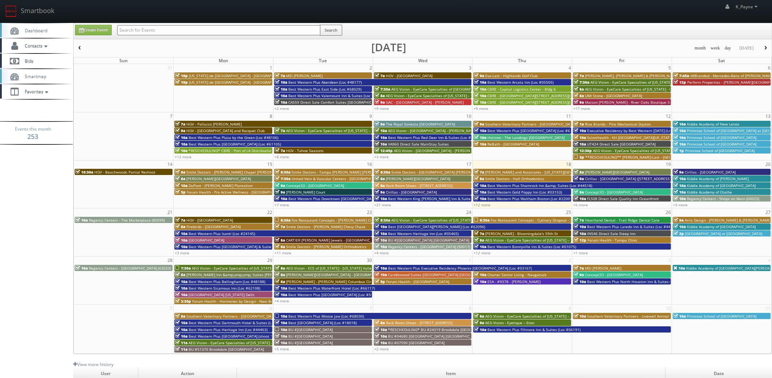 This screenshot has width=772, height=378. I want to click on span: 7:45a, so click(681, 76).